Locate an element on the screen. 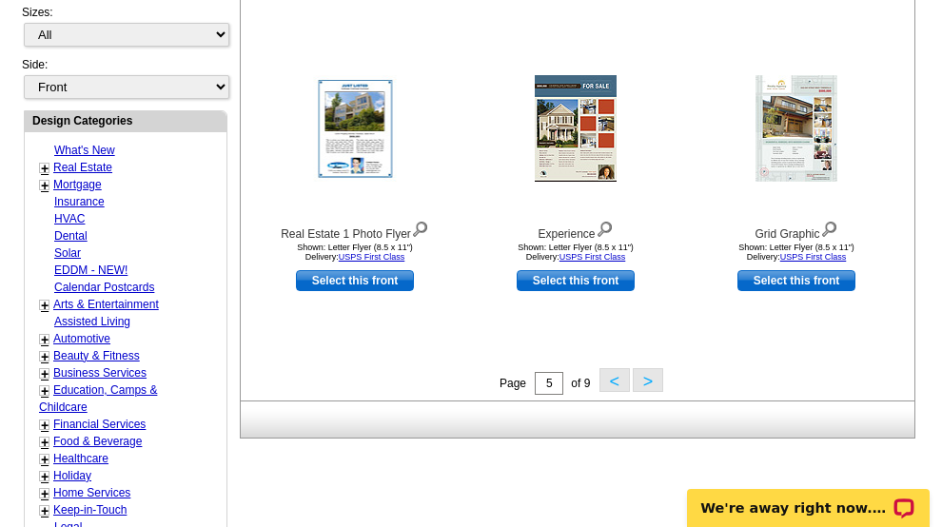 This screenshot has width=942, height=527. a: Financial Services is located at coordinates (99, 425).